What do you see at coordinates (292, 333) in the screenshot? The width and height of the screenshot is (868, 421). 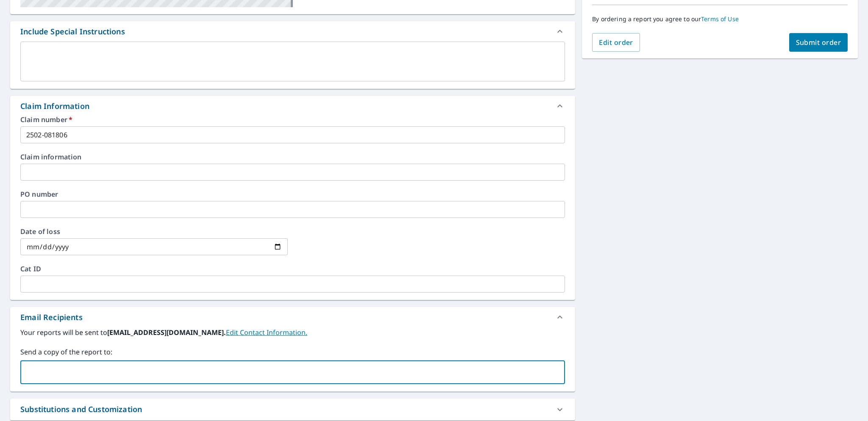 I see `label: Your reports will be sent to` at bounding box center [292, 333].